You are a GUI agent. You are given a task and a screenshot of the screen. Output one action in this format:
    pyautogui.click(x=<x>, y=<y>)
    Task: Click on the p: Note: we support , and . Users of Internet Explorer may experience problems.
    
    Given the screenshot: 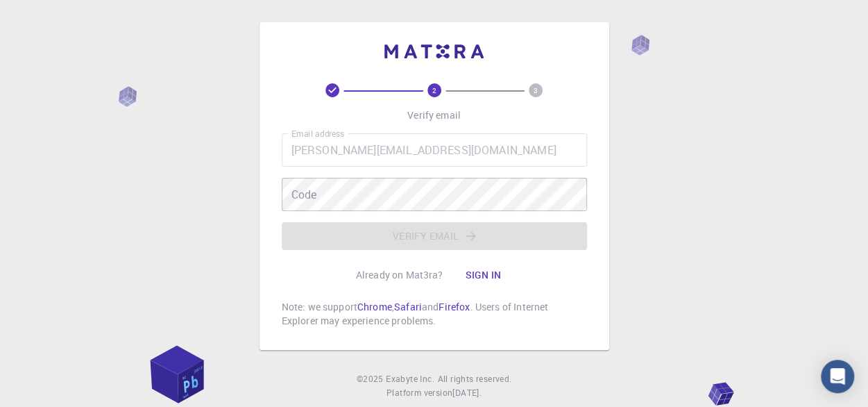 What is the action you would take?
    pyautogui.click(x=435, y=314)
    